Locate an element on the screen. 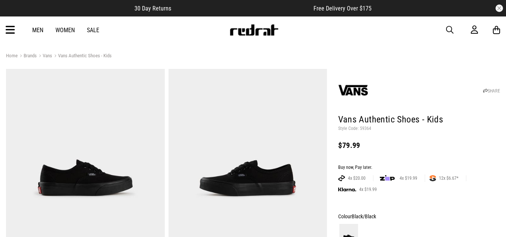 This screenshot has width=506, height=237. img: Vans is located at coordinates (353, 90).